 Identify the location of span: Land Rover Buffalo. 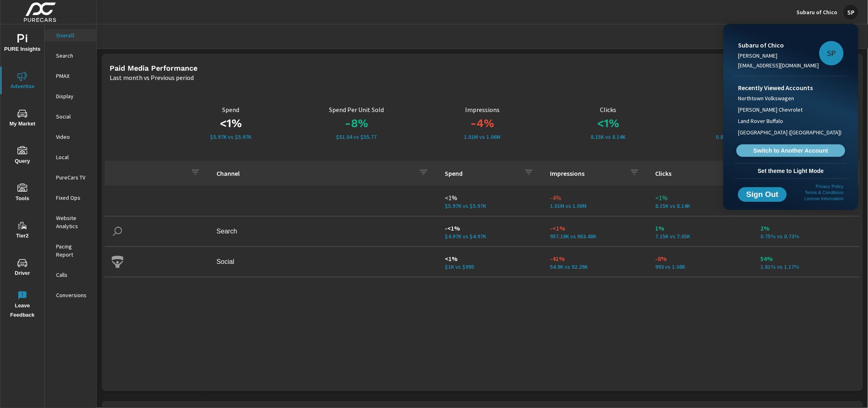
(761, 121).